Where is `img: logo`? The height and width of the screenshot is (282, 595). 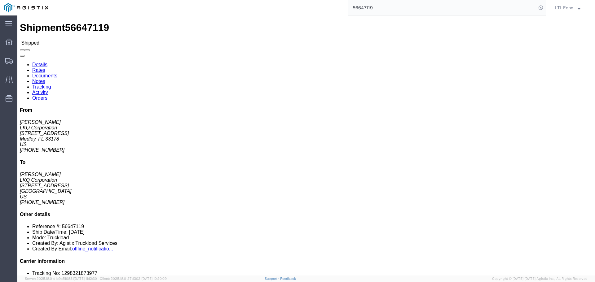
img: logo is located at coordinates (26, 8).